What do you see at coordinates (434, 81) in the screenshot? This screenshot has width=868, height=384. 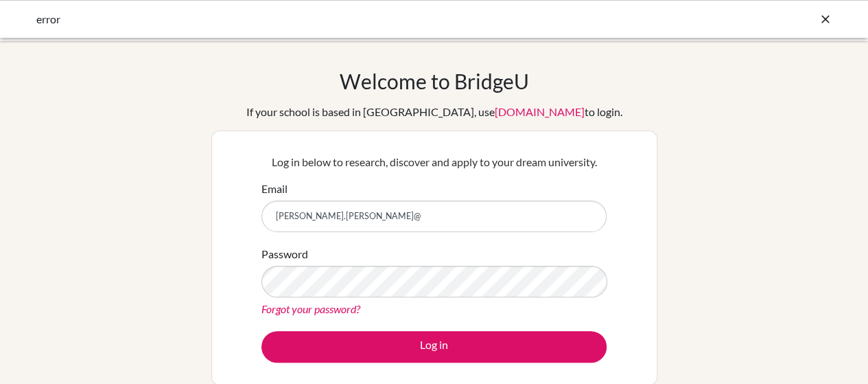 I see `h1: Welcome to BridgeU` at bounding box center [434, 81].